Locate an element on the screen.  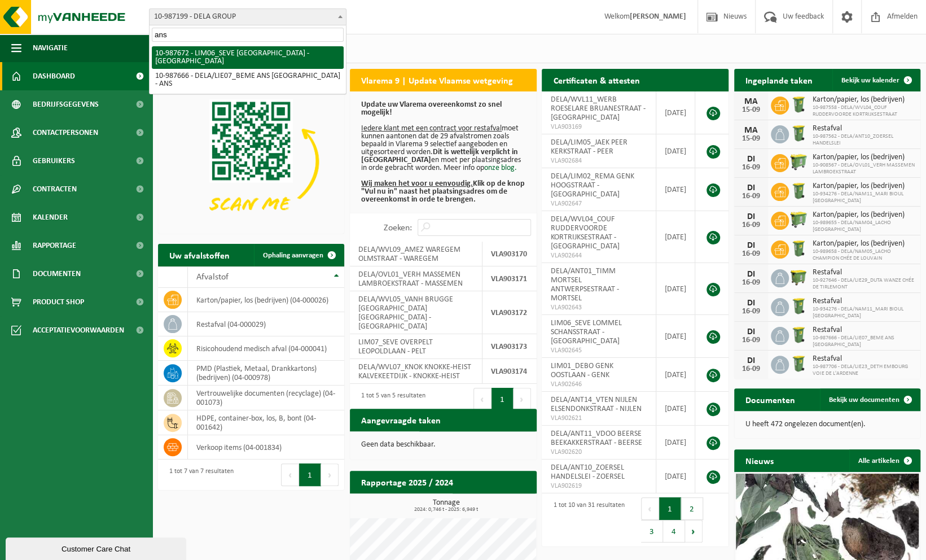
span: Bekijk uw documenten is located at coordinates (864, 400).